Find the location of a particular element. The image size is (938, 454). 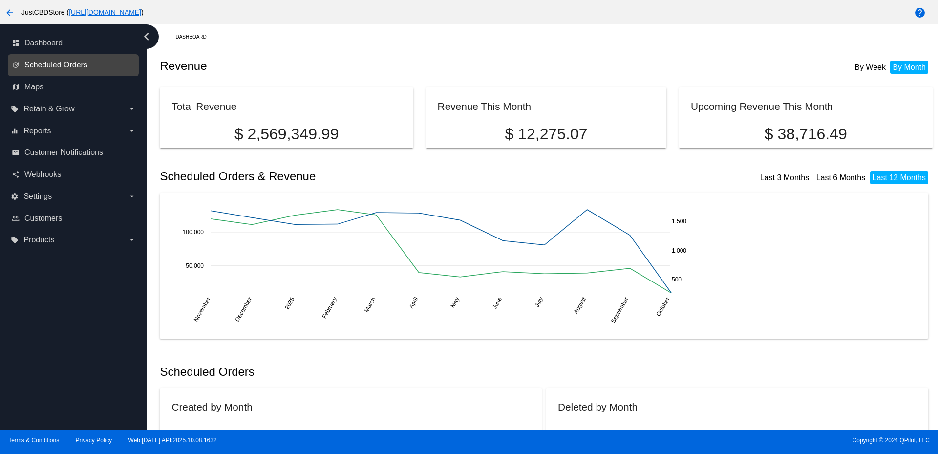

a: Last 6 Months is located at coordinates (841, 177).